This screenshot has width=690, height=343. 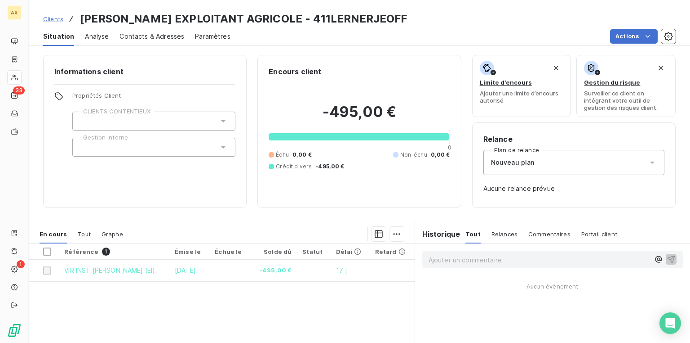 What do you see at coordinates (14, 13) in the screenshot?
I see `div: AX` at bounding box center [14, 13].